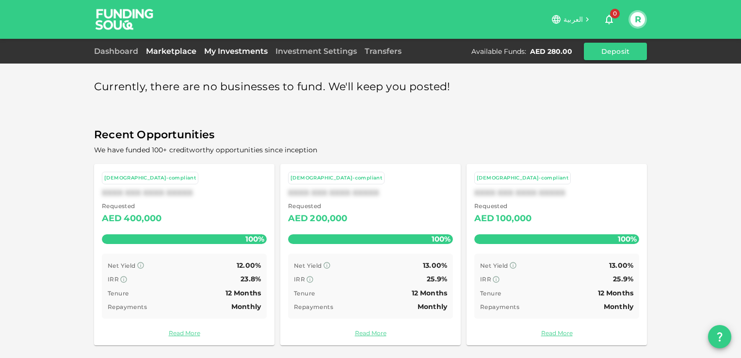 The height and width of the screenshot is (358, 741). Describe the element at coordinates (371, 135) in the screenshot. I see `span: Recent Opportunities` at that location.